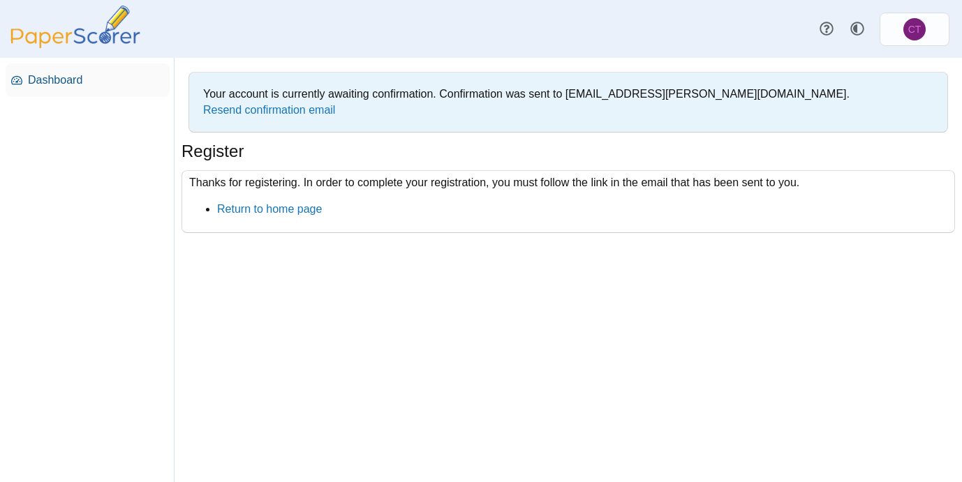 Image resolution: width=962 pixels, height=482 pixels. I want to click on div: Thanks for registering. In order to complete your registration, you must follow the link in the e..., so click(568, 202).